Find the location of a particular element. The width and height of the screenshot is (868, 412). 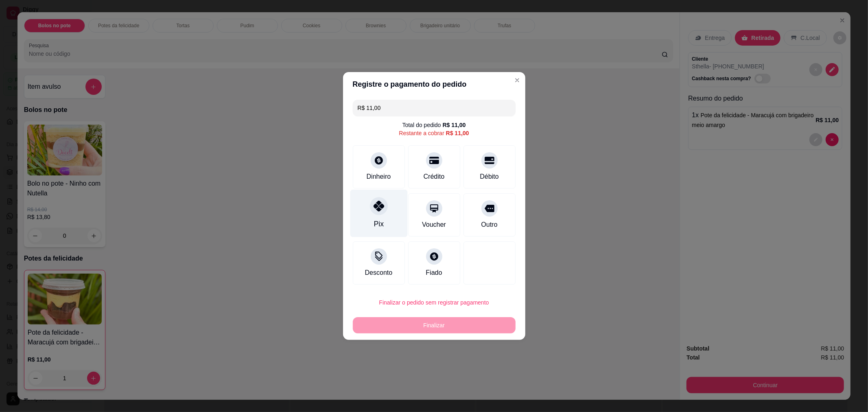

div: Outro is located at coordinates (489, 225).